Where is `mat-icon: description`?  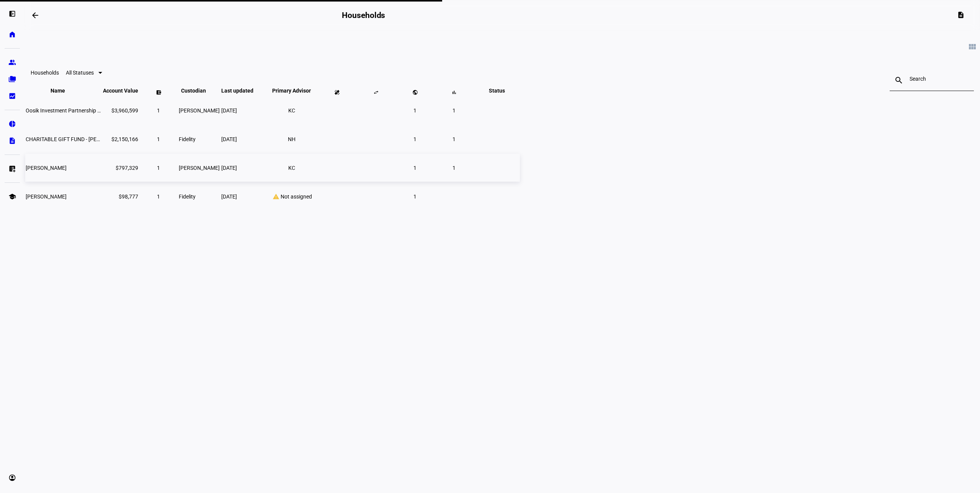
mat-icon: description is located at coordinates (961, 15).